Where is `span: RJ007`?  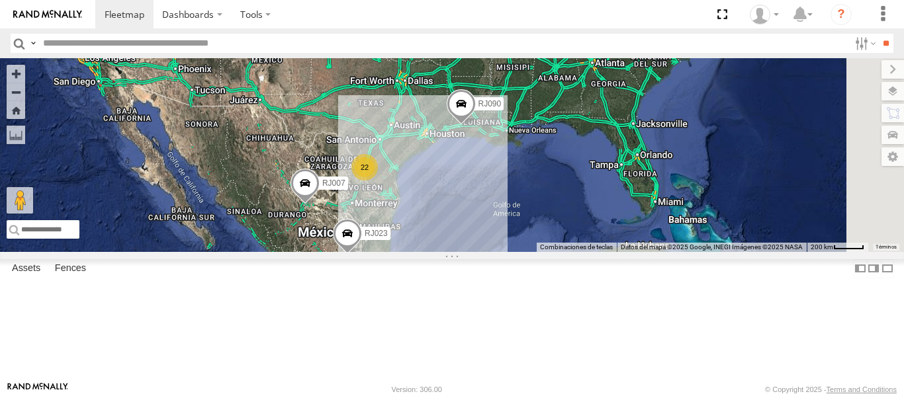
span: RJ007 is located at coordinates (334, 183).